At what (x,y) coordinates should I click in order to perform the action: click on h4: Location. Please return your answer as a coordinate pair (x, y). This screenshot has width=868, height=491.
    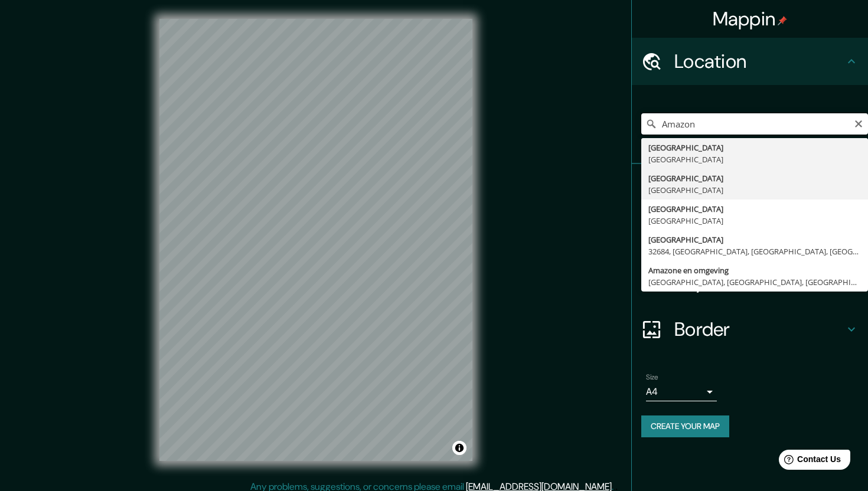
    Looking at the image, I should click on (760, 61).